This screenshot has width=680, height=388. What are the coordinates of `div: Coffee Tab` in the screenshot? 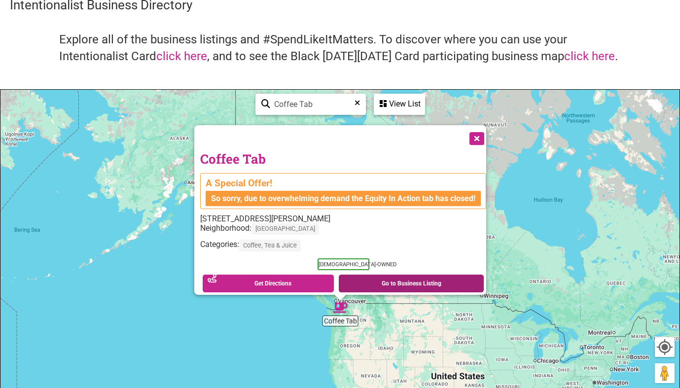 It's located at (340, 308).